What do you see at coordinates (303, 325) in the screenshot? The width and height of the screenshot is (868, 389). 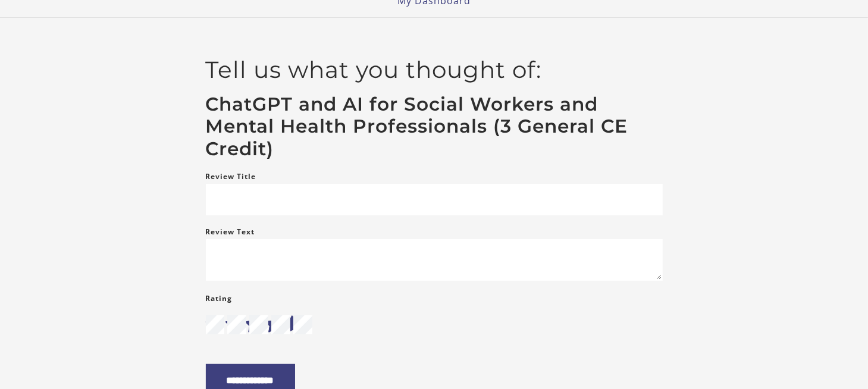 I see `input: 5` at bounding box center [303, 325].